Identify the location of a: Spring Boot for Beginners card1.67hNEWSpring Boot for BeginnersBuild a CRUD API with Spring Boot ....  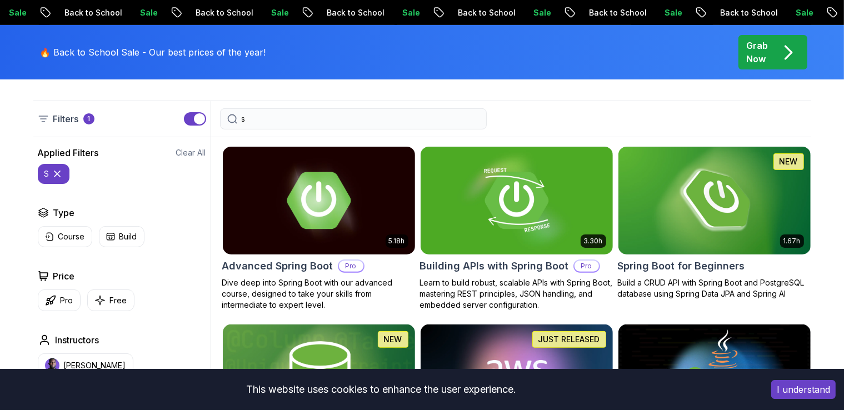
(715, 223).